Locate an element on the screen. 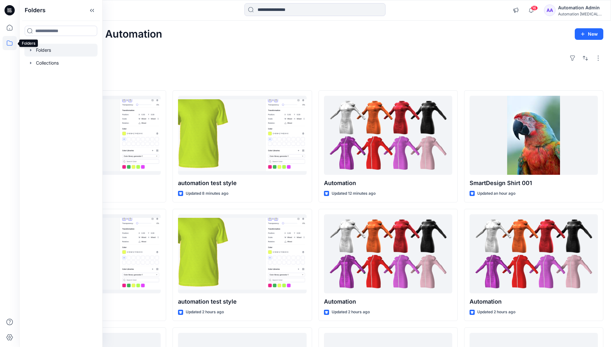  button: New is located at coordinates (589, 34).